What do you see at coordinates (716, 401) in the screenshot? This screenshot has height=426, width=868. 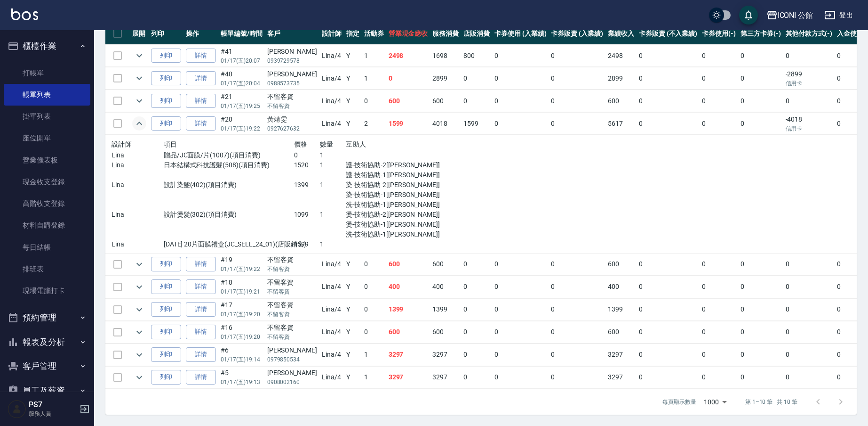 I see `div: 1000` at bounding box center [716, 401].